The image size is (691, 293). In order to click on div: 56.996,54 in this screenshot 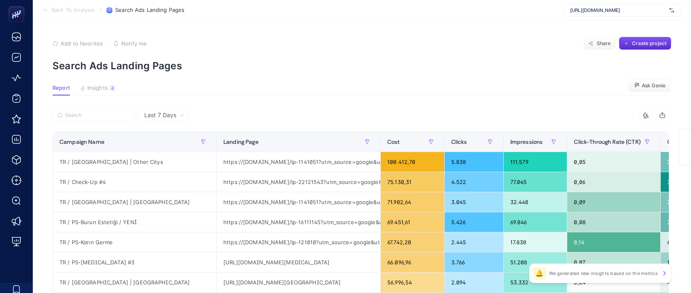, I will do `click(412, 282)`.